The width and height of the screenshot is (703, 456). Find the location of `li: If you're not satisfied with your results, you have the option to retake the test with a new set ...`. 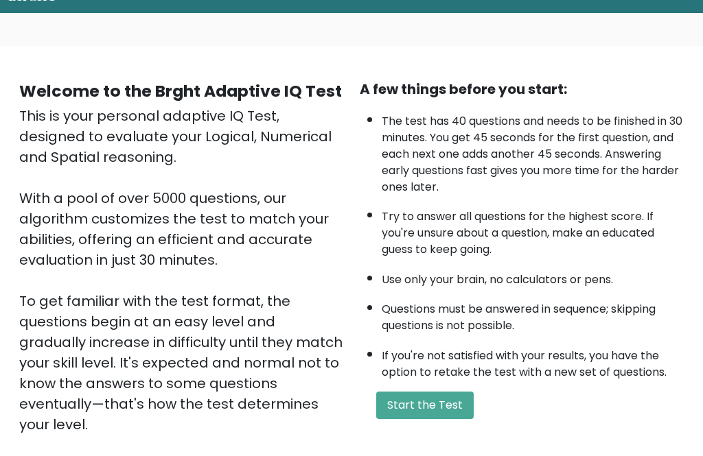

li: If you're not satisfied with your results, you have the option to retake the test with a new set ... is located at coordinates (532, 361).